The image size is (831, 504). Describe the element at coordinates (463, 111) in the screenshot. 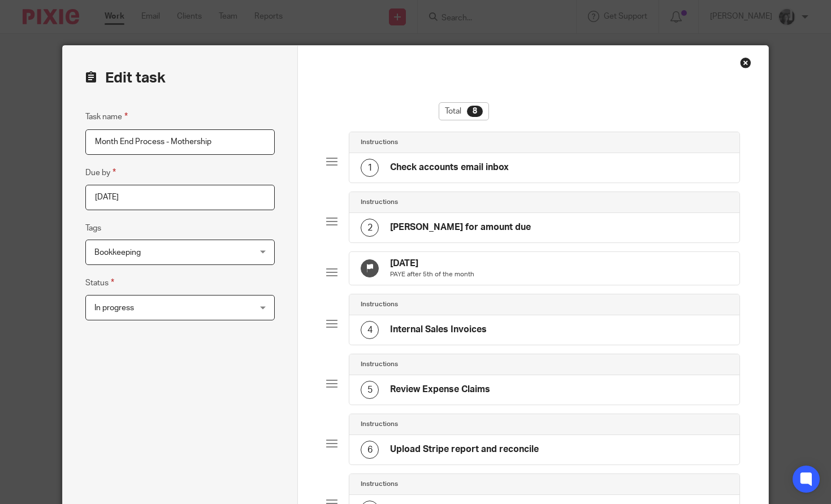

I see `div: Total` at that location.